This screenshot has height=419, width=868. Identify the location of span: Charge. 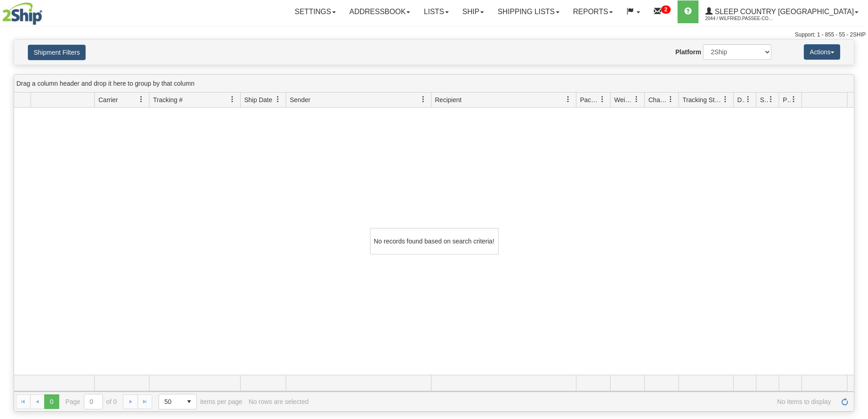
(658, 100).